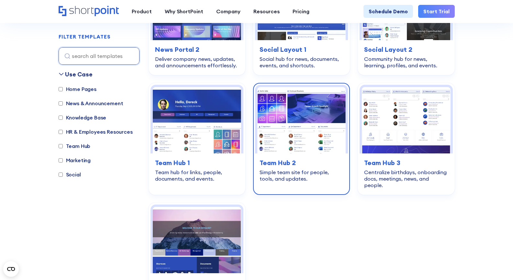 The width and height of the screenshot is (513, 280). Describe the element at coordinates (84, 37) in the screenshot. I see `h2: FILTER TEMPLATES` at that location.